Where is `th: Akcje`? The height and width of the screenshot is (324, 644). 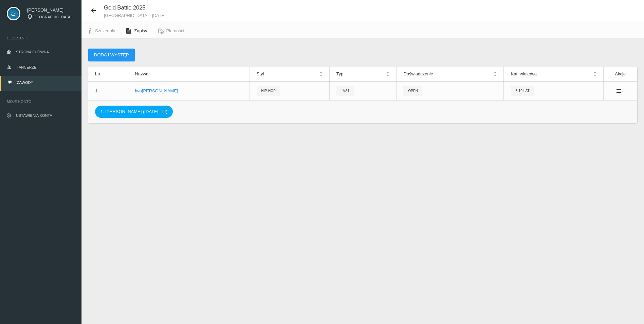 th: Akcje is located at coordinates (620, 74).